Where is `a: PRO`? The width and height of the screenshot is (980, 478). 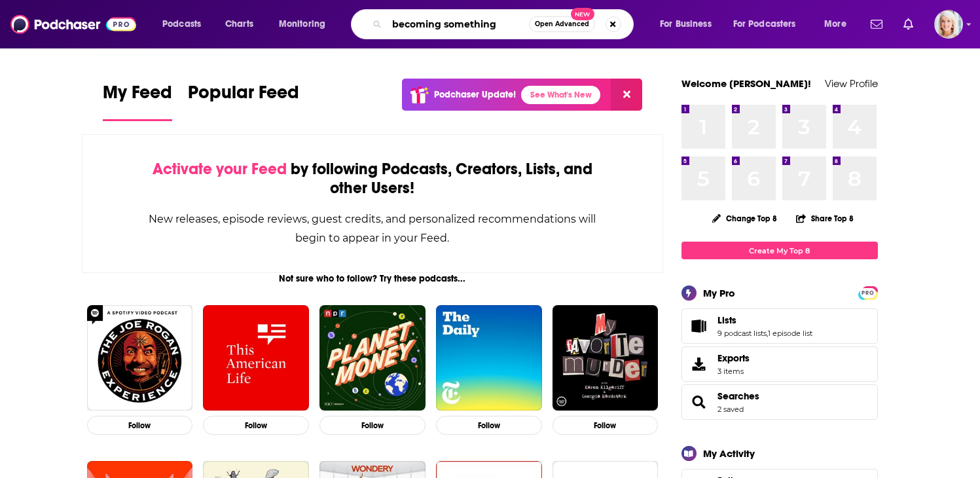 a: PRO is located at coordinates (868, 292).